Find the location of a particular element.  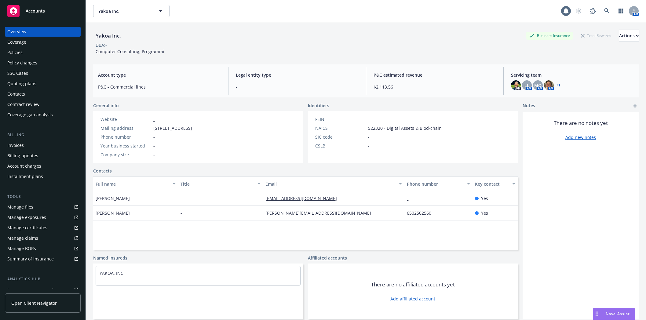

a: Search is located at coordinates (607, 11).